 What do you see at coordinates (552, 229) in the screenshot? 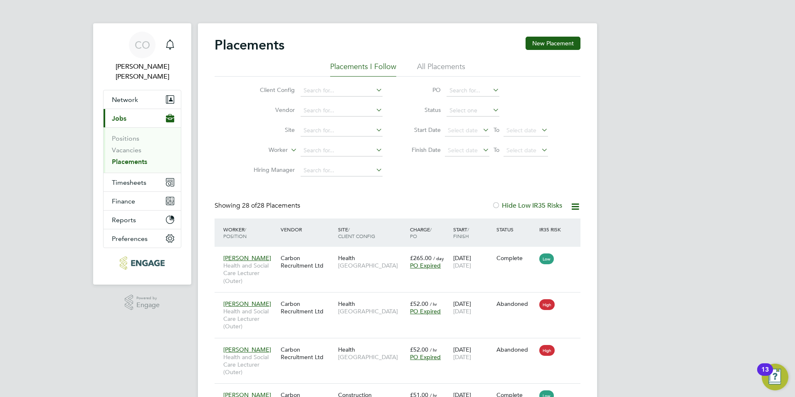
I see `div: IR35 Risk` at bounding box center [552, 229].